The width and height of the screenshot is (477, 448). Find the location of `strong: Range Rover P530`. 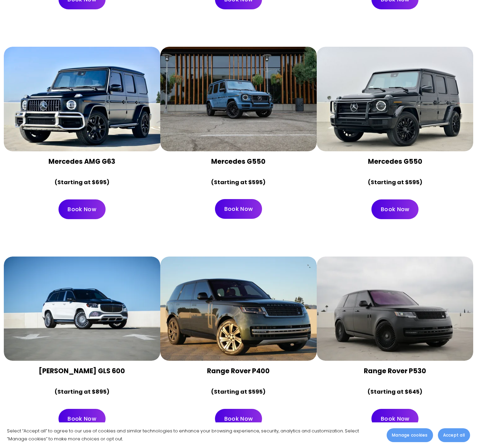

strong: Range Rover P530 is located at coordinates (395, 371).